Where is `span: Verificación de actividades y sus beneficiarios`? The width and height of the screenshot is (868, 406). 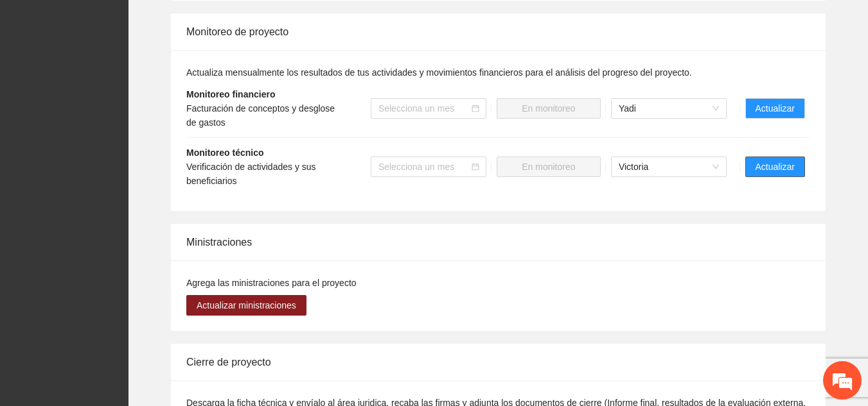 span: Verificación de actividades y sus beneficiarios is located at coordinates (251, 174).